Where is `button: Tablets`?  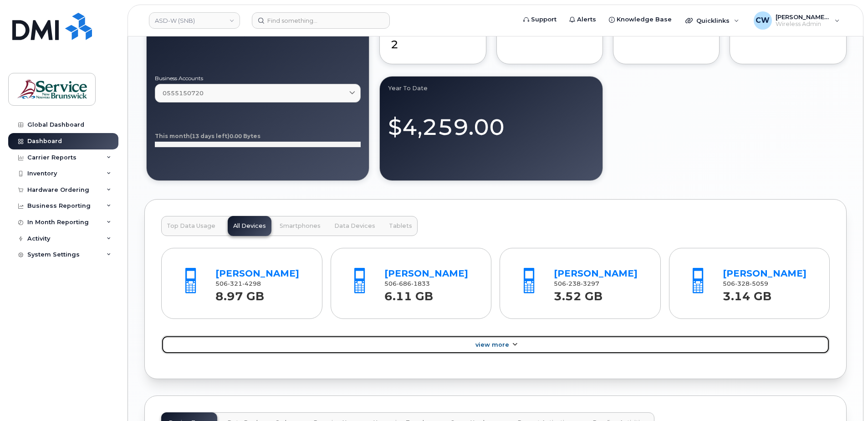 button: Tablets is located at coordinates (400, 226).